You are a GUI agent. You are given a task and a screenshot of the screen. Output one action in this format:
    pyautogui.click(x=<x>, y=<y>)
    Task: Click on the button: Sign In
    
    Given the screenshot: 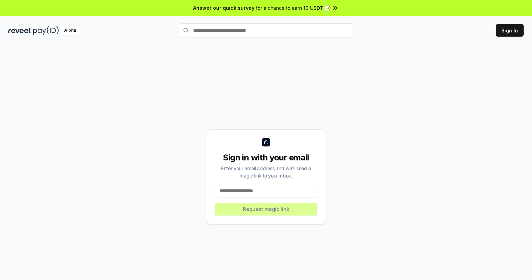 What is the action you would take?
    pyautogui.click(x=510, y=30)
    